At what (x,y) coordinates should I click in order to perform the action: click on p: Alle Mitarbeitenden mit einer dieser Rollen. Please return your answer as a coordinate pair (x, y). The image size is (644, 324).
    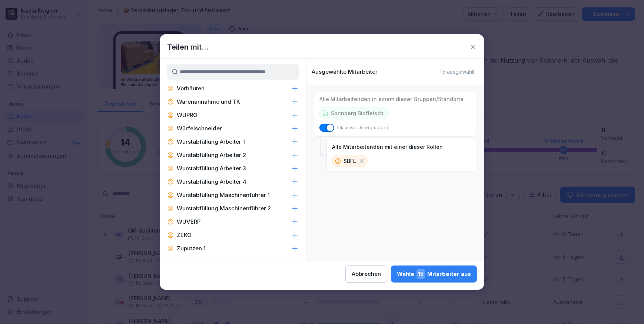
    Looking at the image, I should click on (387, 147).